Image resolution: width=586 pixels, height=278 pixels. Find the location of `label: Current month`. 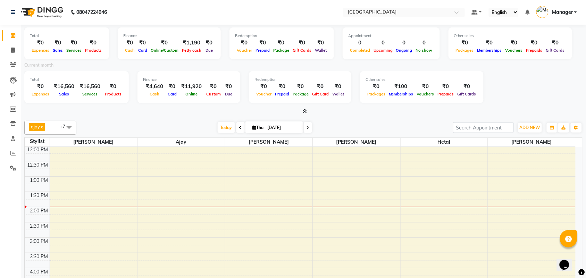

label: Current month is located at coordinates (39, 65).